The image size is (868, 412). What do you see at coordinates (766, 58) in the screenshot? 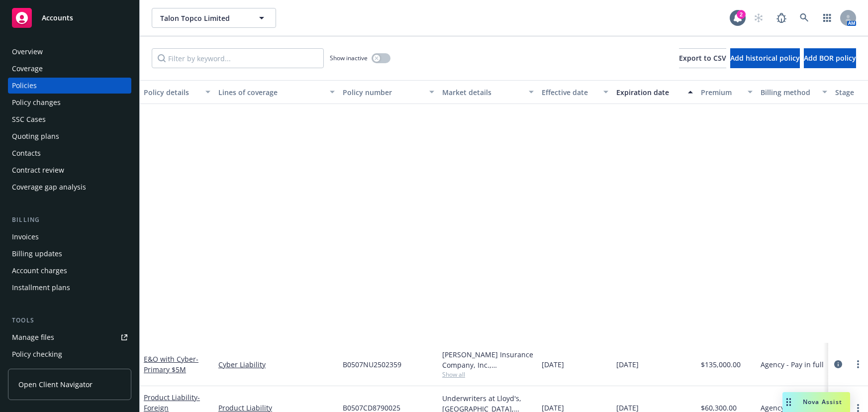
I see `span: Add historical policy` at bounding box center [766, 58].